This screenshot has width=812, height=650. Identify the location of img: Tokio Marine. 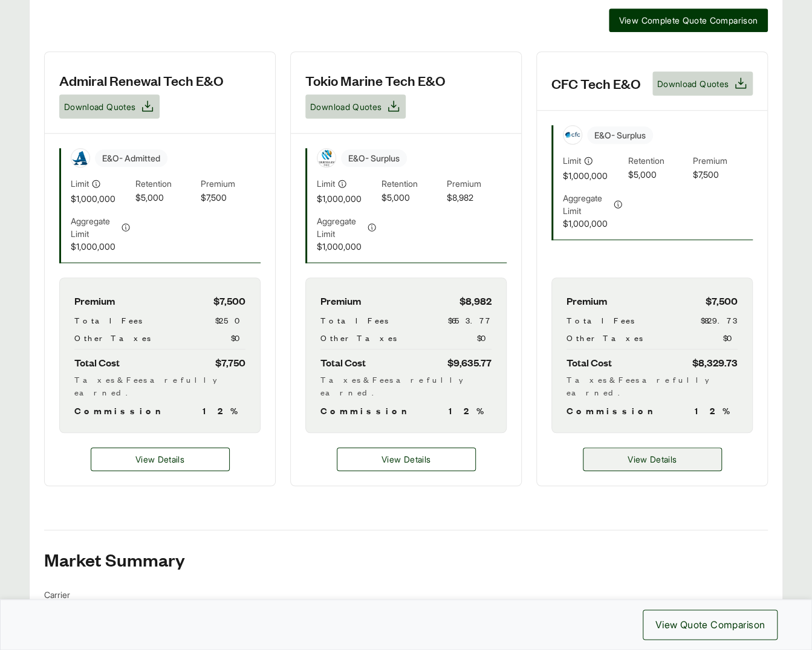
(326, 158).